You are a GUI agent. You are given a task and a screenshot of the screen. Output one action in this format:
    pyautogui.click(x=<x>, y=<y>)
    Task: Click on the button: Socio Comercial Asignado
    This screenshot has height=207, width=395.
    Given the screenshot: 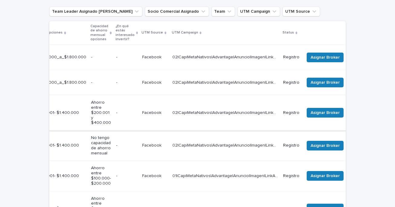 What is the action you would take?
    pyautogui.click(x=177, y=12)
    